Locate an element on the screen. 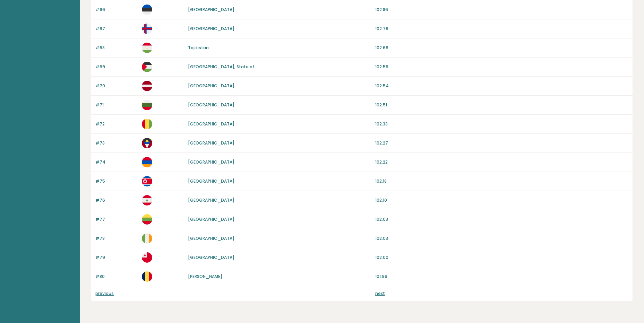 This screenshot has width=644, height=323. img: fo.svg is located at coordinates (147, 29).